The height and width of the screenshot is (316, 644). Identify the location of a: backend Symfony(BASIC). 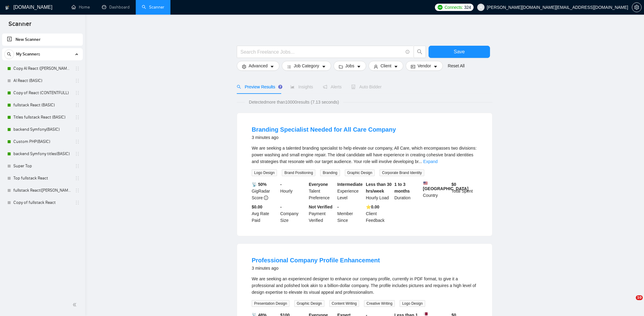
(42, 130).